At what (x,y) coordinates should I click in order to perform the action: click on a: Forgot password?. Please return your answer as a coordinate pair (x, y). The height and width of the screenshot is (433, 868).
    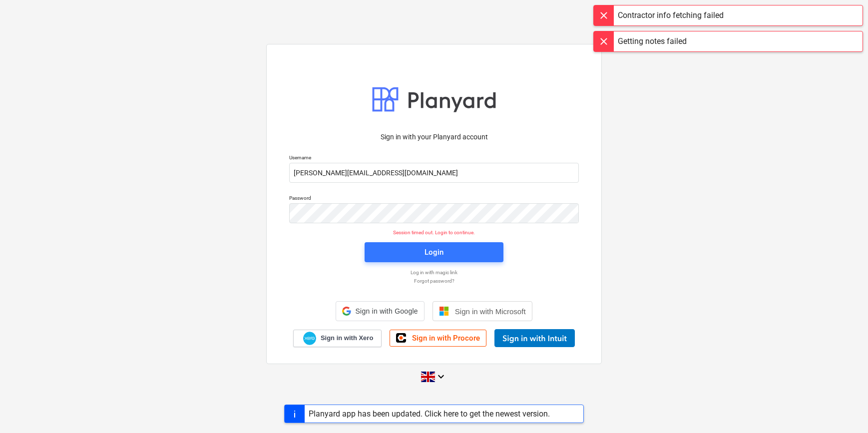
    Looking at the image, I should click on (434, 281).